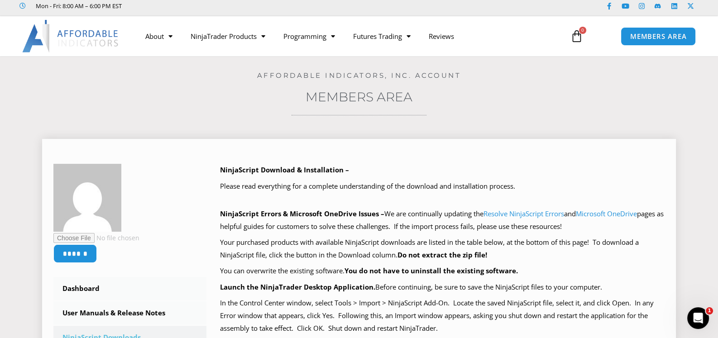 The height and width of the screenshot is (338, 718). What do you see at coordinates (159, 36) in the screenshot?
I see `a: About` at bounding box center [159, 36].